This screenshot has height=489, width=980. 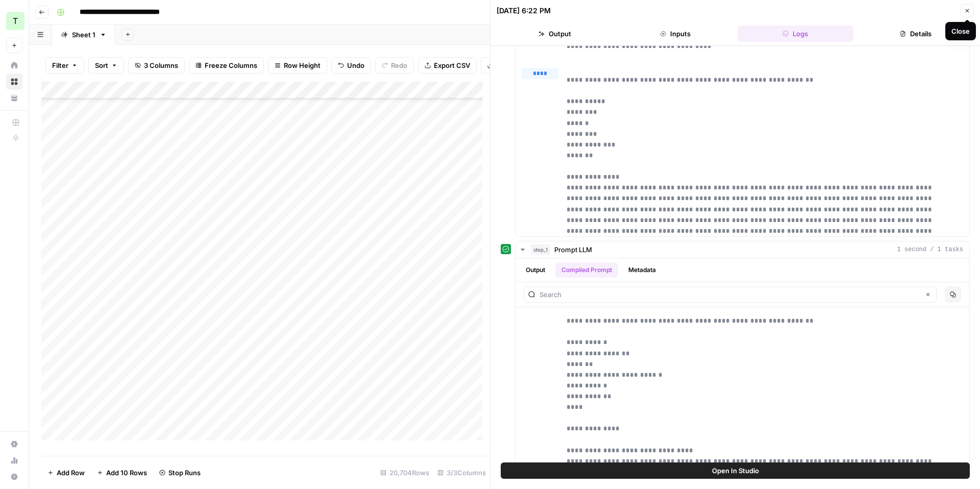 I want to click on span: 1 second / 1 tasks, so click(x=930, y=249).